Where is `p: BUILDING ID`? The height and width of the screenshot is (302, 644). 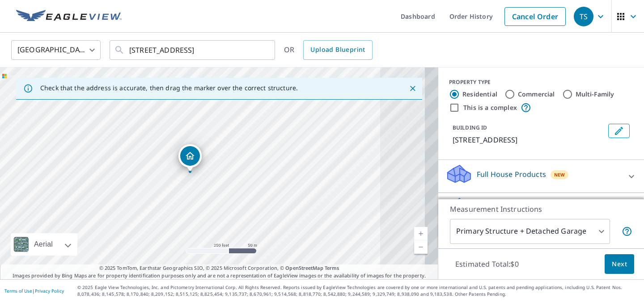
p: BUILDING ID is located at coordinates (470, 128).